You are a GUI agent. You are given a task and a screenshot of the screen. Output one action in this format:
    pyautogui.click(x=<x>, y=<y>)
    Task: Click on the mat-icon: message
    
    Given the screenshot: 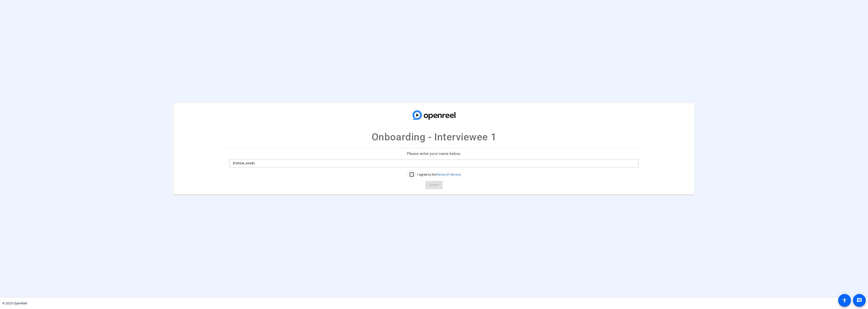 What is the action you would take?
    pyautogui.click(x=859, y=300)
    